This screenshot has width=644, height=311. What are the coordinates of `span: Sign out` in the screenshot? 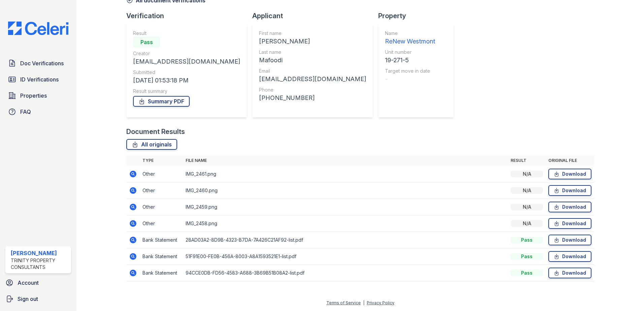 It's located at (28, 299).